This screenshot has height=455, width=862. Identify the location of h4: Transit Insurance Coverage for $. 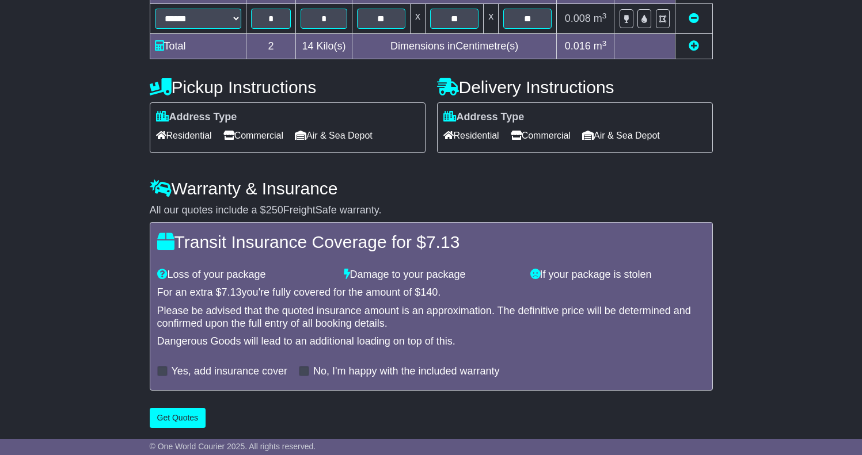
(431, 242).